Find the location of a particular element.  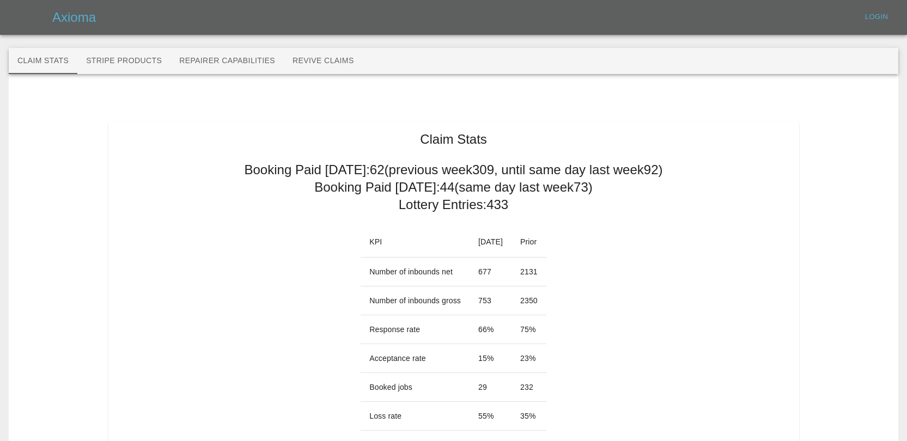

td: 35 % is located at coordinates (529, 416).